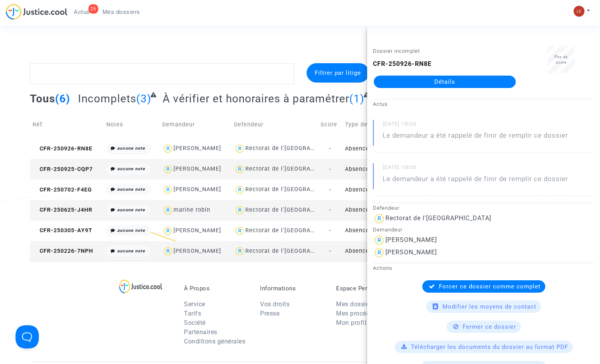 The width and height of the screenshot is (600, 364). I want to click on a: Partenaires, so click(200, 332).